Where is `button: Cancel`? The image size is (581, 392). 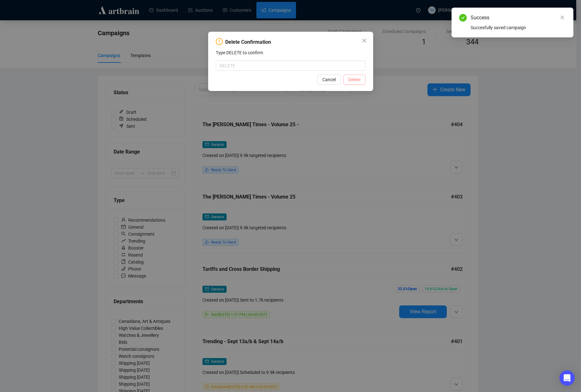
button: Cancel is located at coordinates (329, 80).